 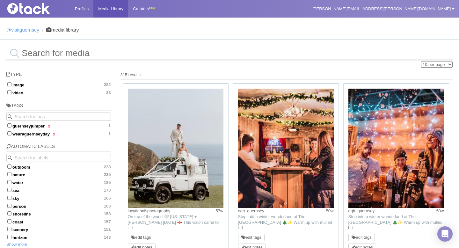 I want to click on input: Search for tags, so click(x=59, y=117).